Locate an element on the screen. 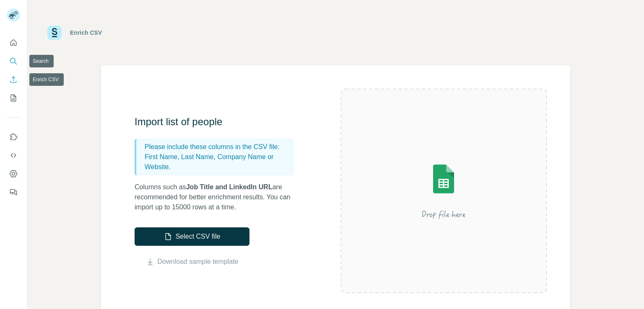  h3: Import list of people is located at coordinates (218, 122).